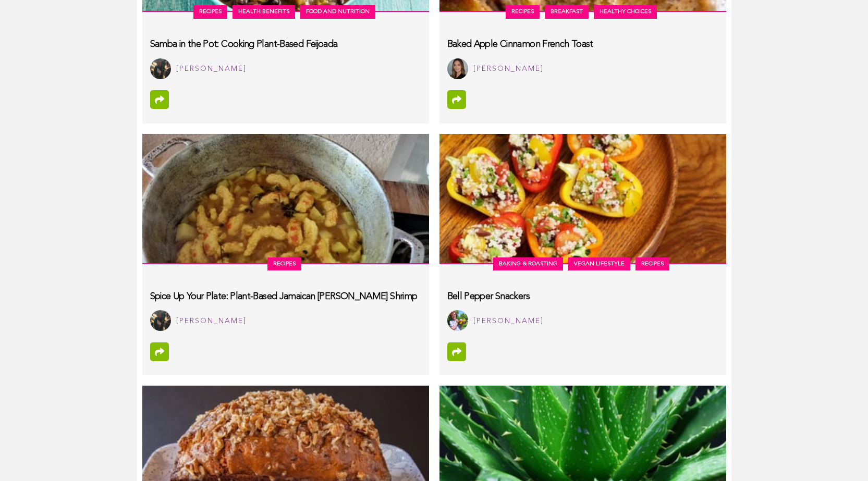 The height and width of the screenshot is (481, 868). I want to click on a: Baking & Roasting, so click(528, 264).